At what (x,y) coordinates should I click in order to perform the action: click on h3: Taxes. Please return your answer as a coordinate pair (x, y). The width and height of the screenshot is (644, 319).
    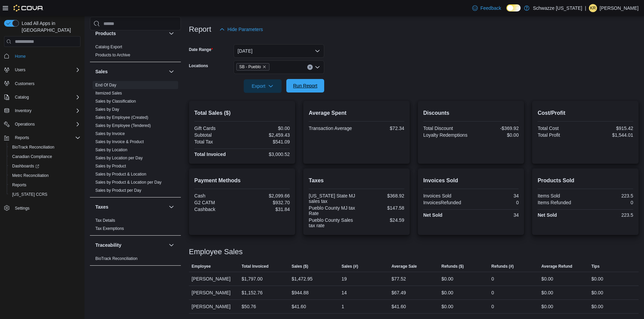
    Looking at the image, I should click on (102, 207).